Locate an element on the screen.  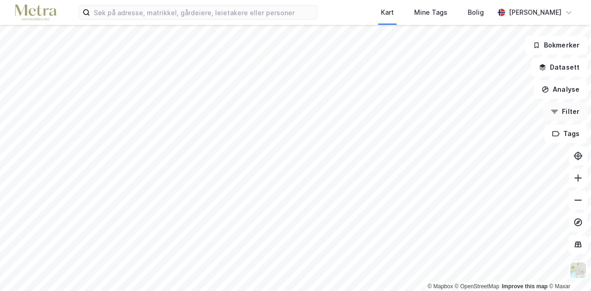
div: Mine Tags is located at coordinates (430, 12).